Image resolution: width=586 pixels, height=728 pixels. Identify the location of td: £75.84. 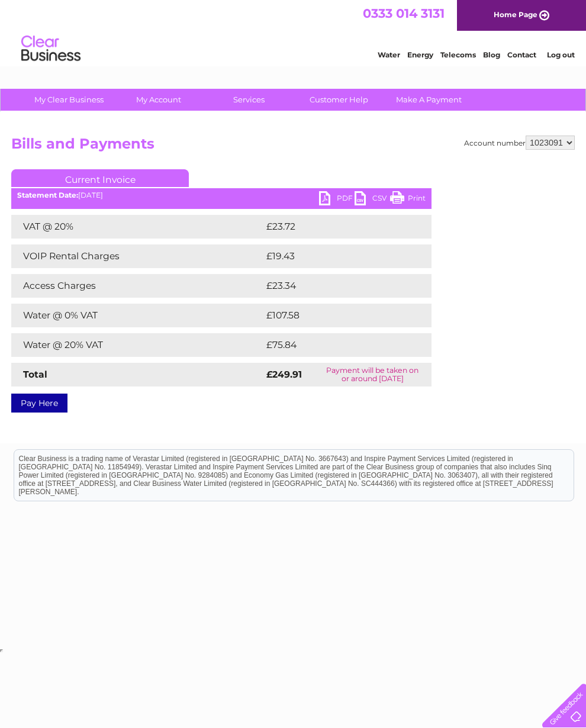
(335, 345).